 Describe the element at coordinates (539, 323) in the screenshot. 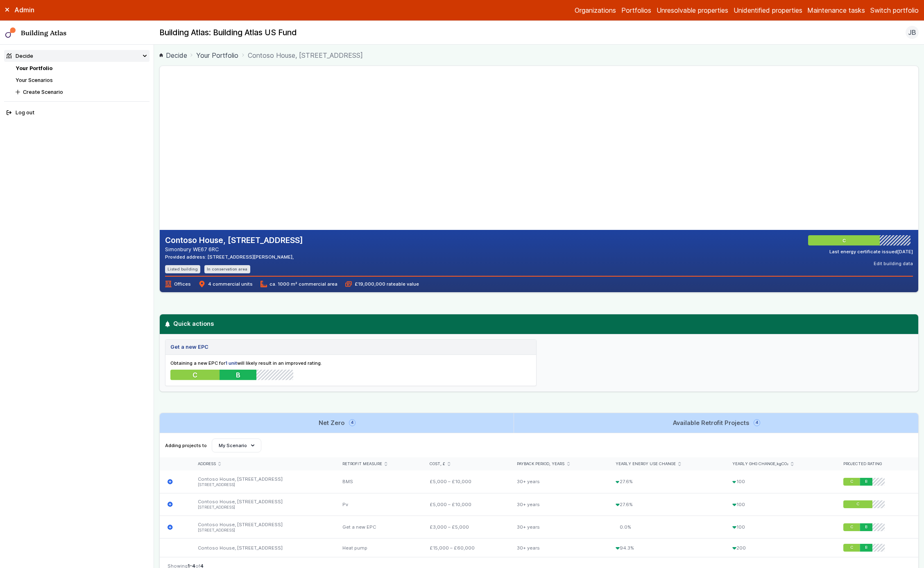

I see `h3: Quick actions` at that location.